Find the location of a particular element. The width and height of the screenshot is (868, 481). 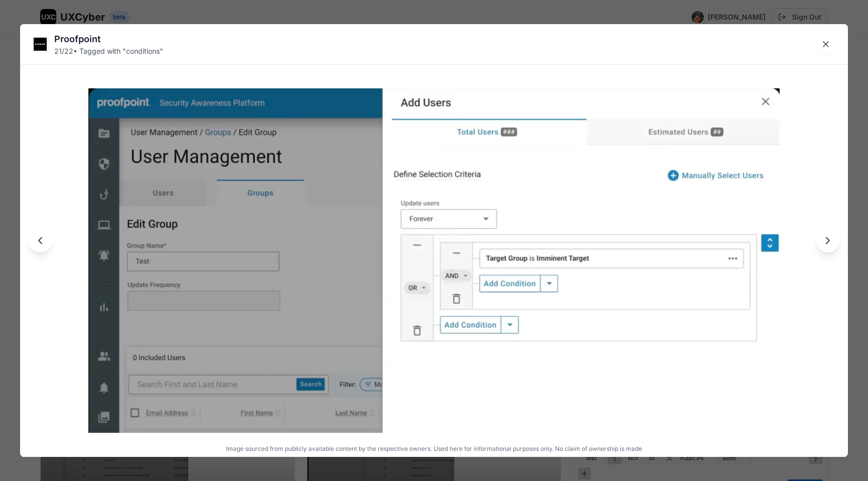

button: Previous image is located at coordinates (40, 240).